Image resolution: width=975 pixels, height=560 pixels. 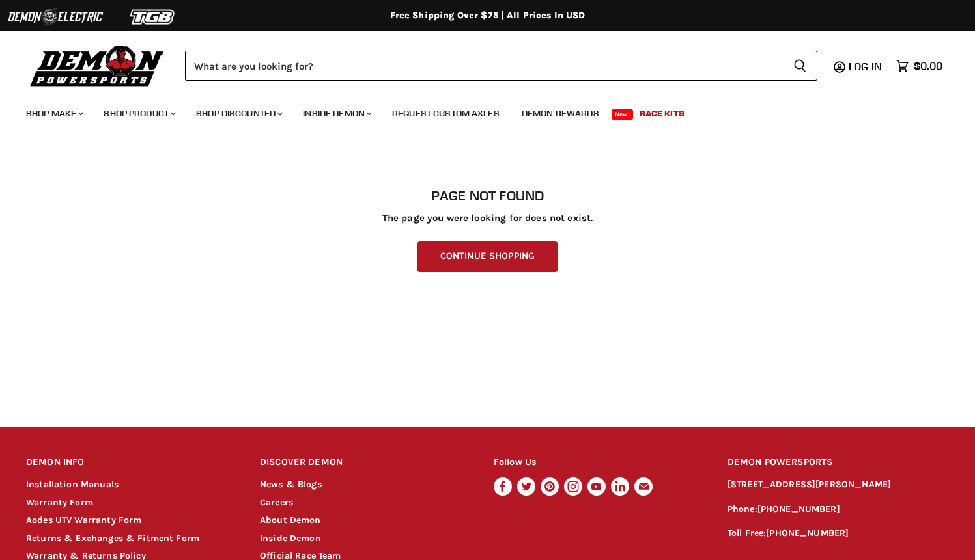 I want to click on a: Shop Product, so click(x=139, y=113).